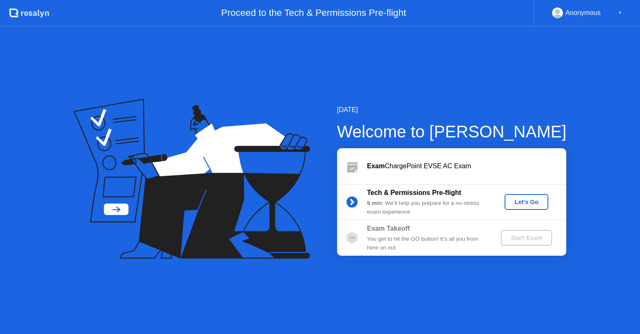  I want to click on b: Exam Takeoff, so click(388, 228).